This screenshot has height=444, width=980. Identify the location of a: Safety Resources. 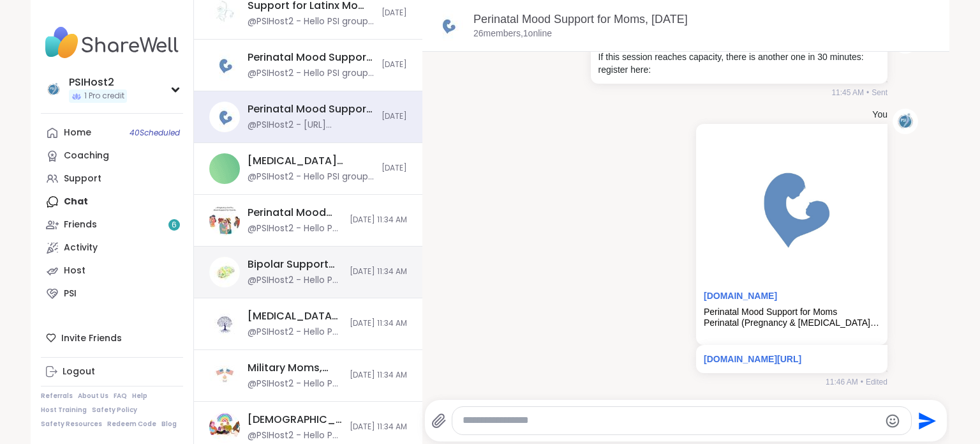
(71, 424).